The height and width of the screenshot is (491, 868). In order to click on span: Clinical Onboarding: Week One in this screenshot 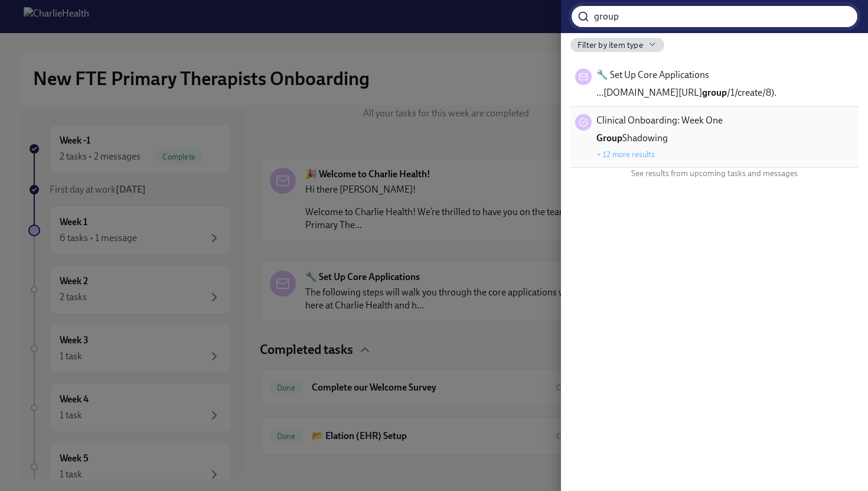, I will do `click(659, 121)`.